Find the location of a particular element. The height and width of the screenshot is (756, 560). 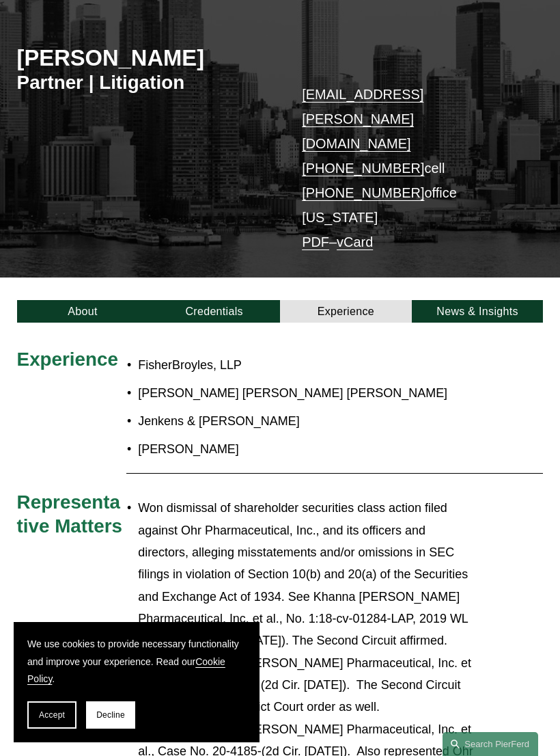

button: Decline is located at coordinates (111, 715).